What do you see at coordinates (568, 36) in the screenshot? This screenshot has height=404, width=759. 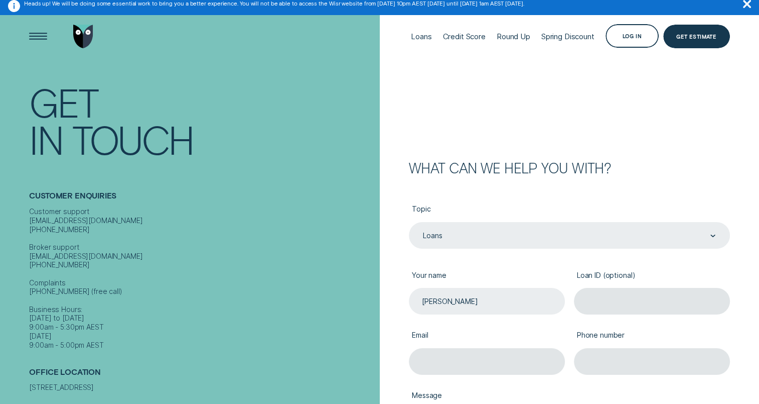 I see `div: Spring Discount` at bounding box center [568, 36].